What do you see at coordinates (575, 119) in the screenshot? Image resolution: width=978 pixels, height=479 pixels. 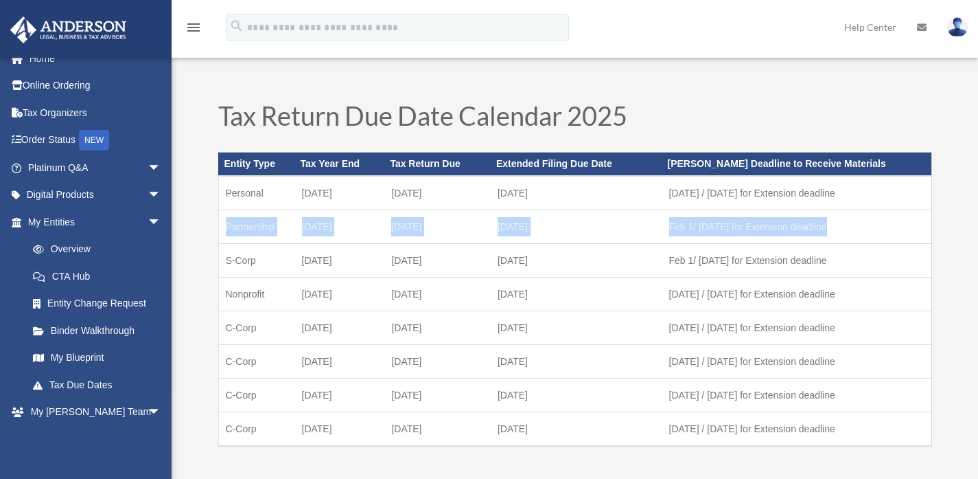 I see `h1: Tax Return Due Date Calendar 2025` at bounding box center [575, 119].